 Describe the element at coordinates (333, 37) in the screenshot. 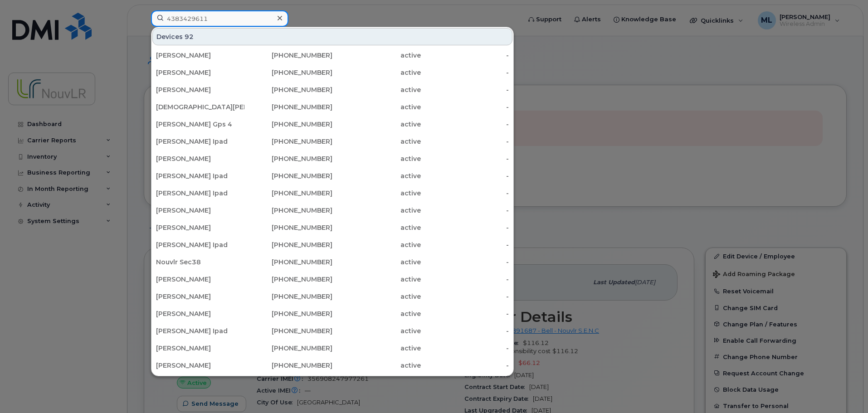

I see `div: Devices` at that location.